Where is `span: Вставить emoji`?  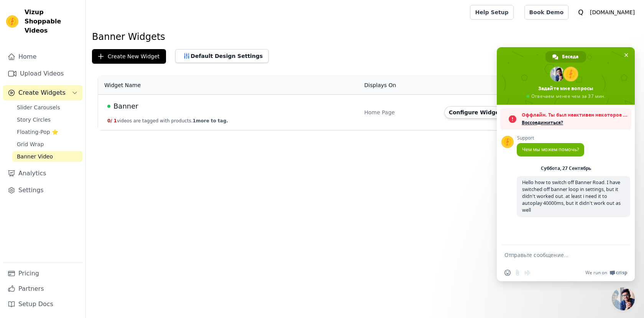
span: Вставить emoji is located at coordinates (507, 273).